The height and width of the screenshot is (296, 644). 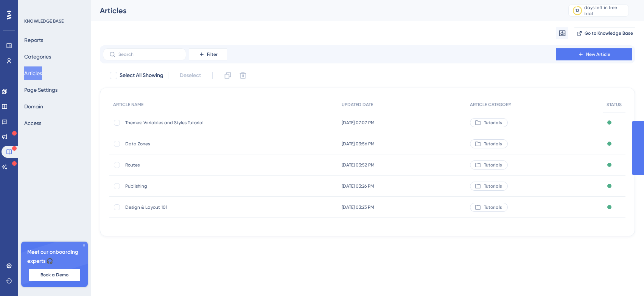 What do you see at coordinates (185, 208) in the screenshot?
I see `span: Design & Layout 101` at bounding box center [185, 208].